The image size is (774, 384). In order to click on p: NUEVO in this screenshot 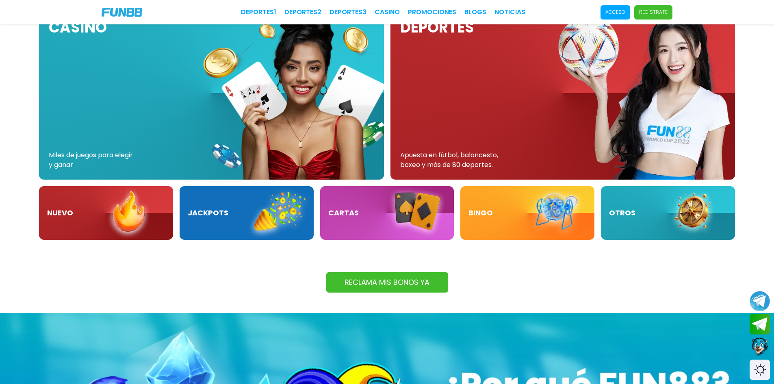, I will do `click(72, 213)`.